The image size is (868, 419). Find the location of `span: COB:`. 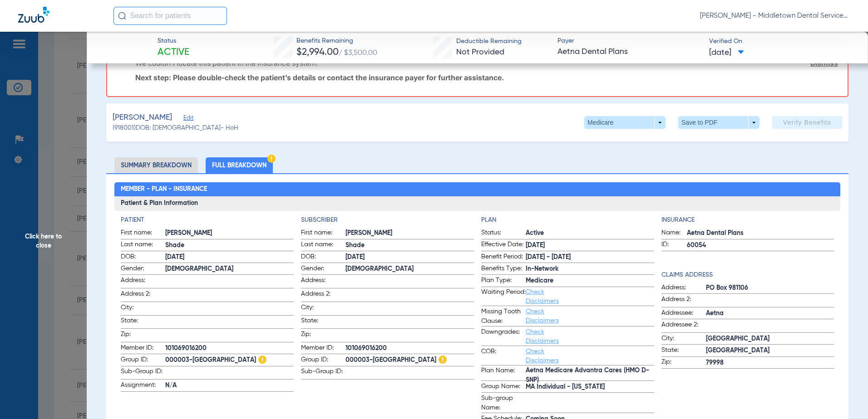

span: COB: is located at coordinates (503, 356).